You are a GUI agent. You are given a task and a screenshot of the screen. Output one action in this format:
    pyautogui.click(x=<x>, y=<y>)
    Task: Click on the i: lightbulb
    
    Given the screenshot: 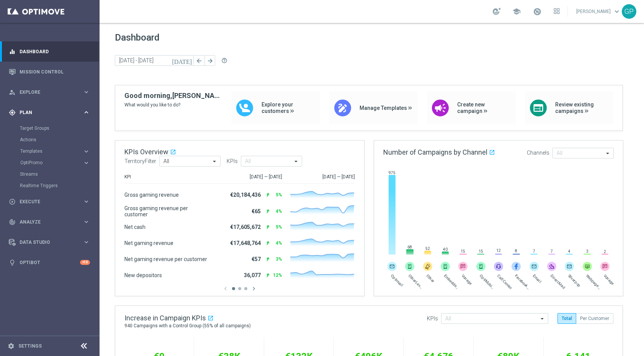 What is the action you would take?
    pyautogui.click(x=13, y=263)
    